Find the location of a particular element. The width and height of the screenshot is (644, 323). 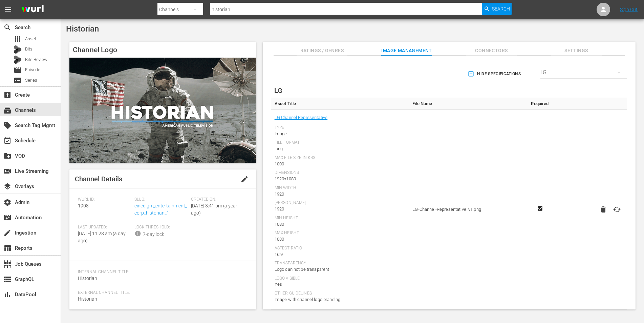

th: Required is located at coordinates (540, 103).